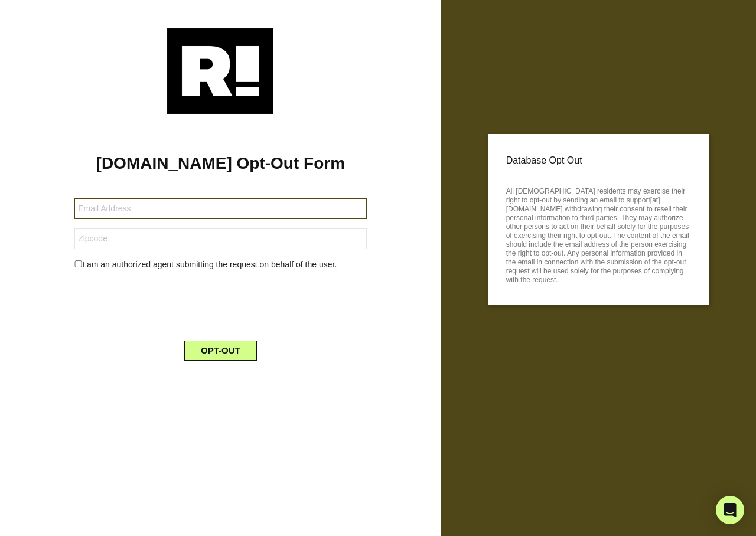 This screenshot has width=756, height=536. Describe the element at coordinates (221, 264) in the screenshot. I see `div: I am an authorized agent submitting the request on behalf of the user.` at that location.